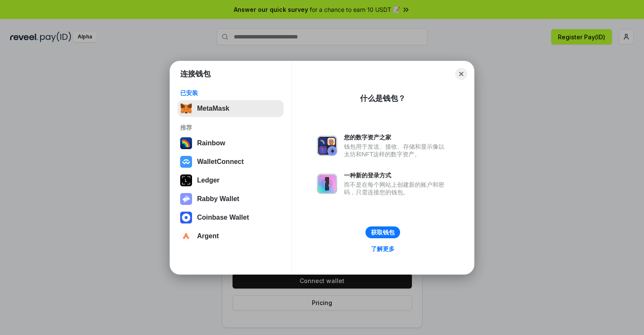 This screenshot has width=644, height=335. What do you see at coordinates (396, 137) in the screenshot?
I see `div: 您的数字资产之家` at bounding box center [396, 137].